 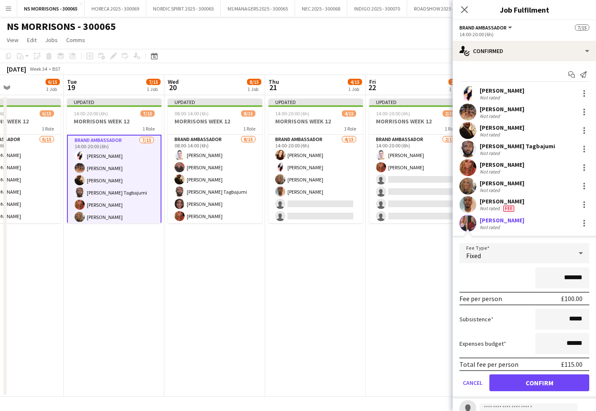 I want to click on button: NS MANAGERS 2025 - 300065, so click(x=258, y=8).